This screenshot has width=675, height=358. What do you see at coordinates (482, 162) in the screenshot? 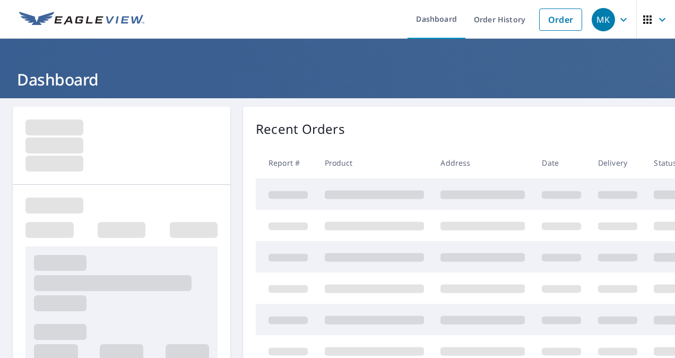
I see `th: Address` at bounding box center [482, 162].